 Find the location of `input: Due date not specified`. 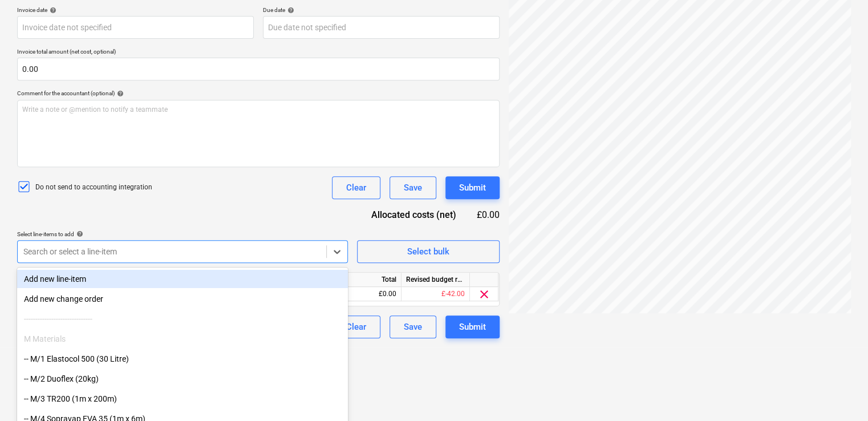

input: Due date not specified is located at coordinates (381, 27).